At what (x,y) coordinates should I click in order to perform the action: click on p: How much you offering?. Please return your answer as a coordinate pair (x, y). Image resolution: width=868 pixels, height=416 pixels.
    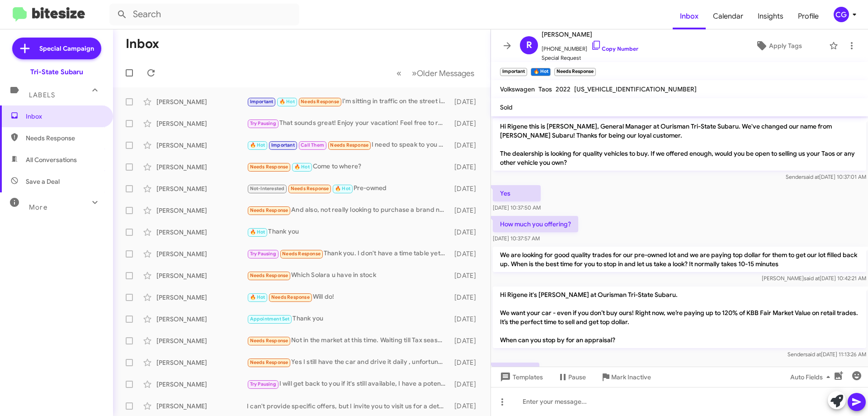
    Looking at the image, I should click on (535, 224).